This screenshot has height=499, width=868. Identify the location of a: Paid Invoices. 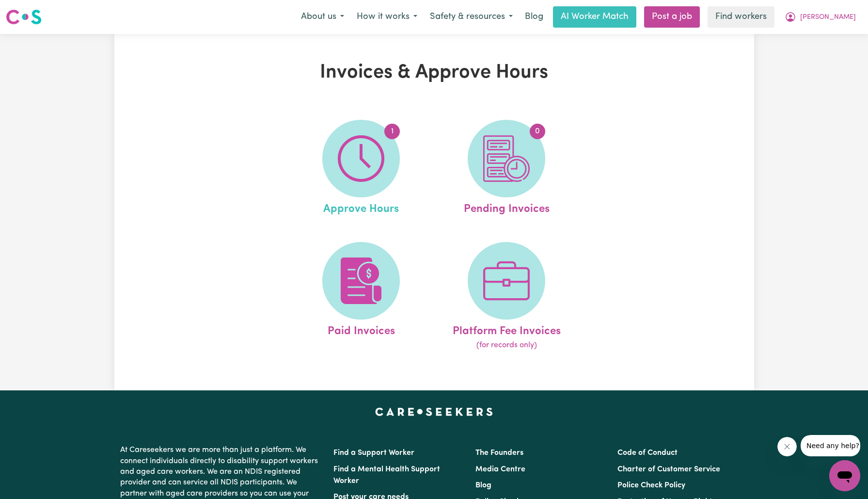
(361, 297).